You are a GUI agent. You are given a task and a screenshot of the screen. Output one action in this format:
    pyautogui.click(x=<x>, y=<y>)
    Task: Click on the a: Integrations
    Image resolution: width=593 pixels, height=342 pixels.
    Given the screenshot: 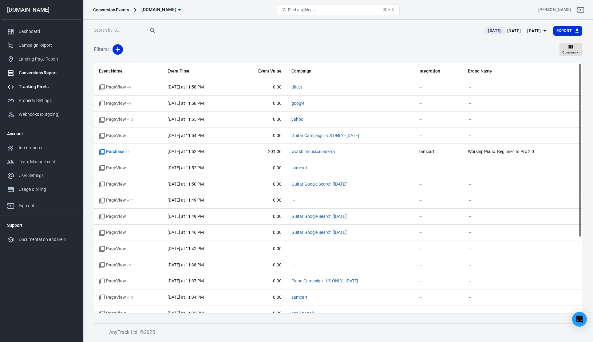 What is the action you would take?
    pyautogui.click(x=42, y=148)
    